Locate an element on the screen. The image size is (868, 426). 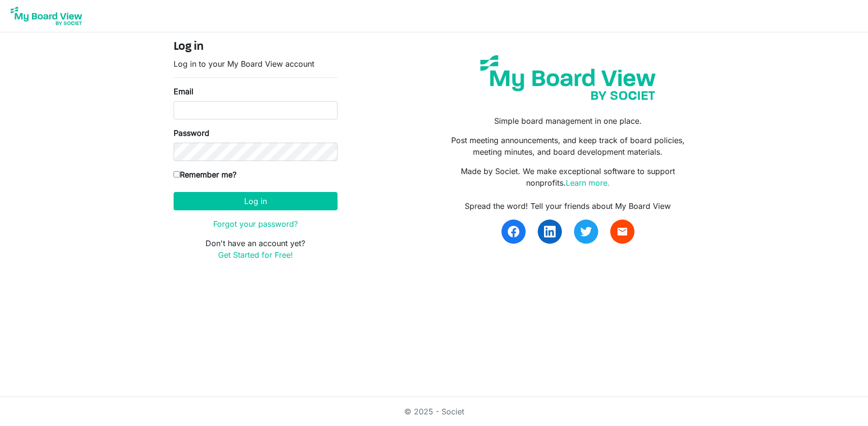
button: Log in is located at coordinates (256, 201).